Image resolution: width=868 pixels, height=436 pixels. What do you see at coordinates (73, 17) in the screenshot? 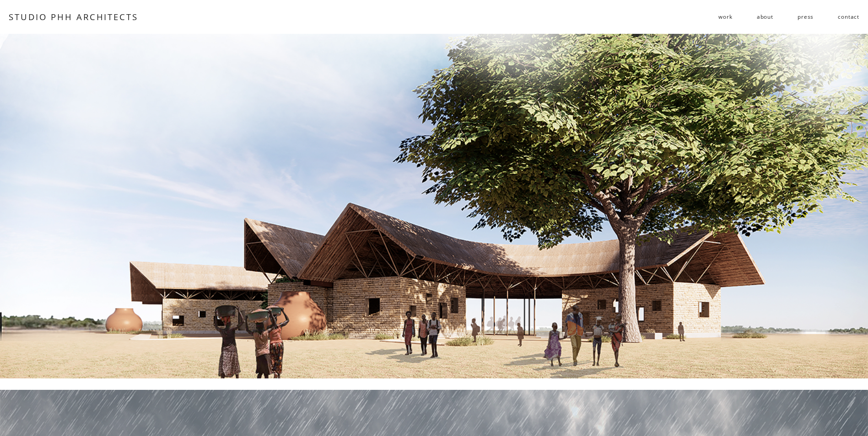
I see `a: STUDIO PHH ARCHITECTS` at bounding box center [73, 17].